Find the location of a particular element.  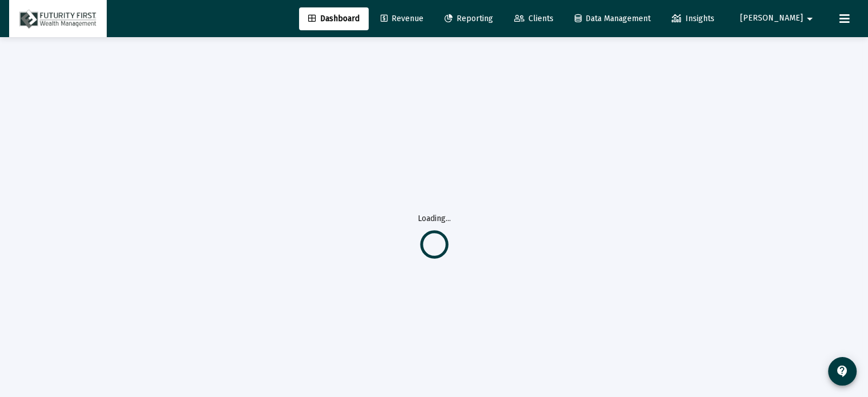

a: Revenue is located at coordinates (402, 19).